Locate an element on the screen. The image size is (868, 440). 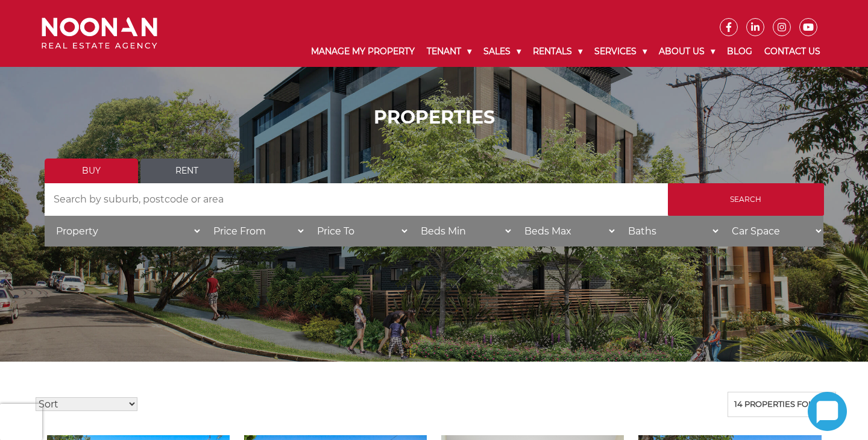
a: Rent is located at coordinates (187, 171).